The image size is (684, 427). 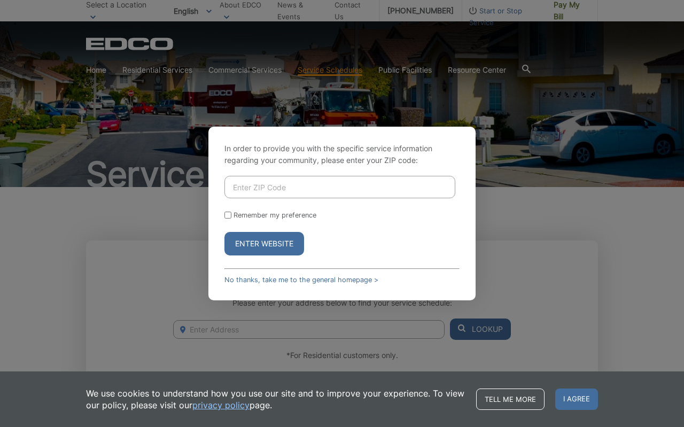 I want to click on label: Remember my preference, so click(x=275, y=215).